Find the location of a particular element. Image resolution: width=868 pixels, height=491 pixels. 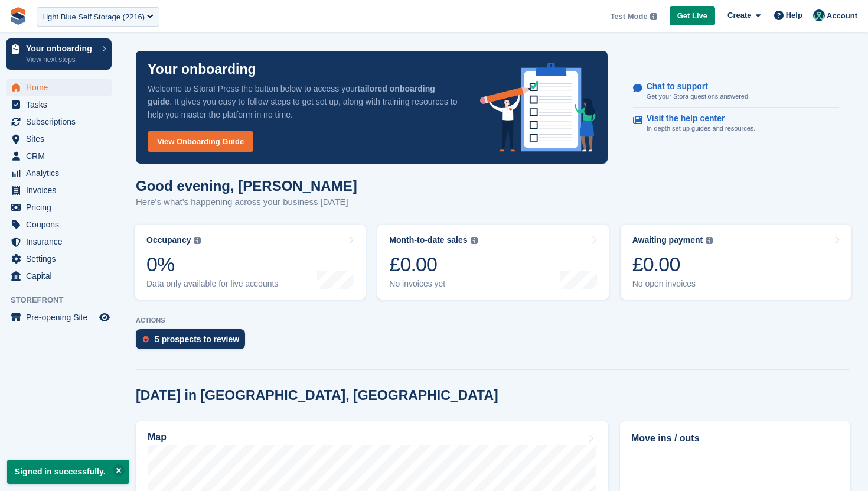

div: Occupancy is located at coordinates (168, 239).